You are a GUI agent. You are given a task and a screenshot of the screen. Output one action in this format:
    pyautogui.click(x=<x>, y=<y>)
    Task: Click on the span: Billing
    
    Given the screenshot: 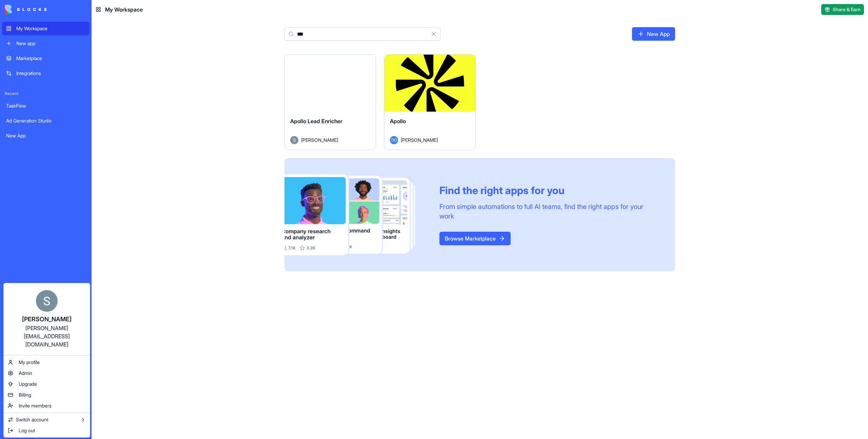 What is the action you would take?
    pyautogui.click(x=25, y=395)
    